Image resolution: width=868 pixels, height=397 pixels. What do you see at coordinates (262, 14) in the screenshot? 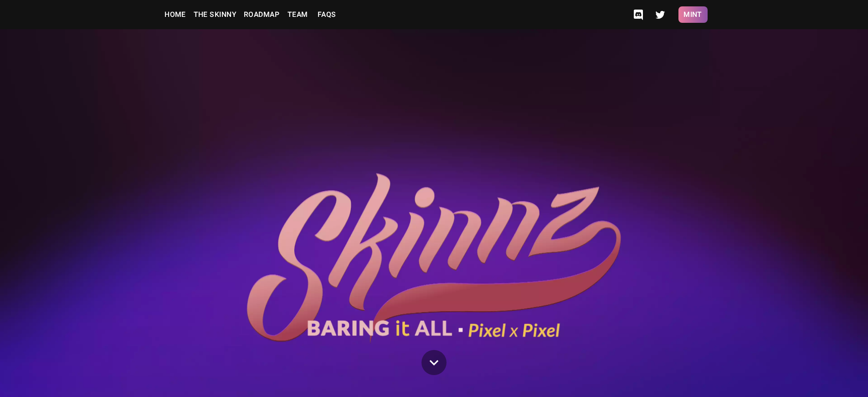
I see `a: Roadmap` at bounding box center [262, 14].